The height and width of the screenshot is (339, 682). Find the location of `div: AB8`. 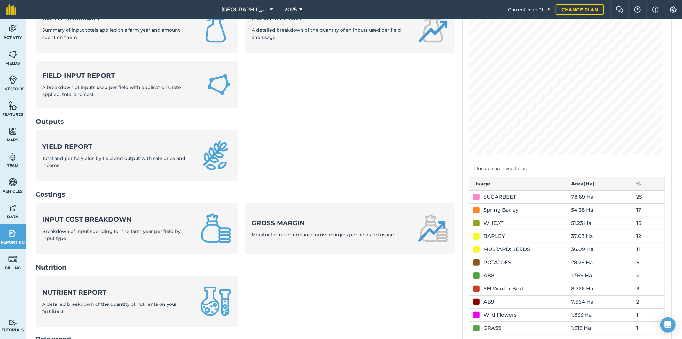

div: AB8 is located at coordinates (489, 275).